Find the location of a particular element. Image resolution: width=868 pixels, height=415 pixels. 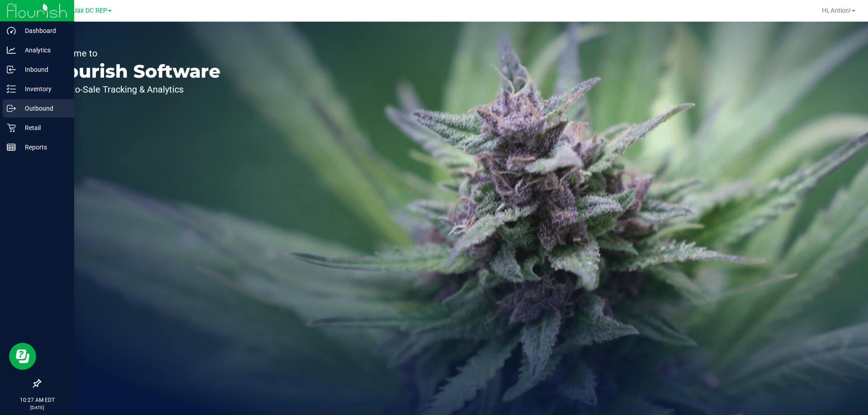

p: Seed-to-Sale Tracking & Analytics is located at coordinates (135, 89).